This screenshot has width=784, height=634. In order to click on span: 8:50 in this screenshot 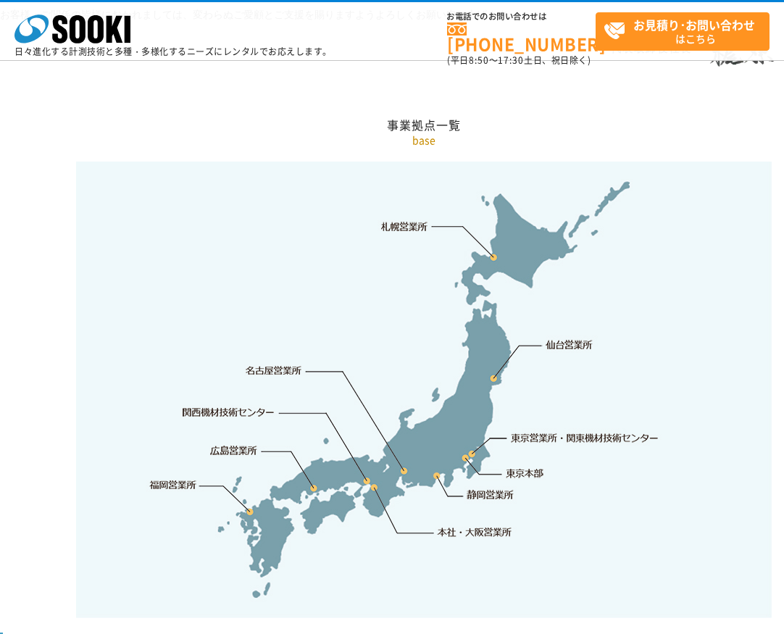, I will do `click(479, 60)`.